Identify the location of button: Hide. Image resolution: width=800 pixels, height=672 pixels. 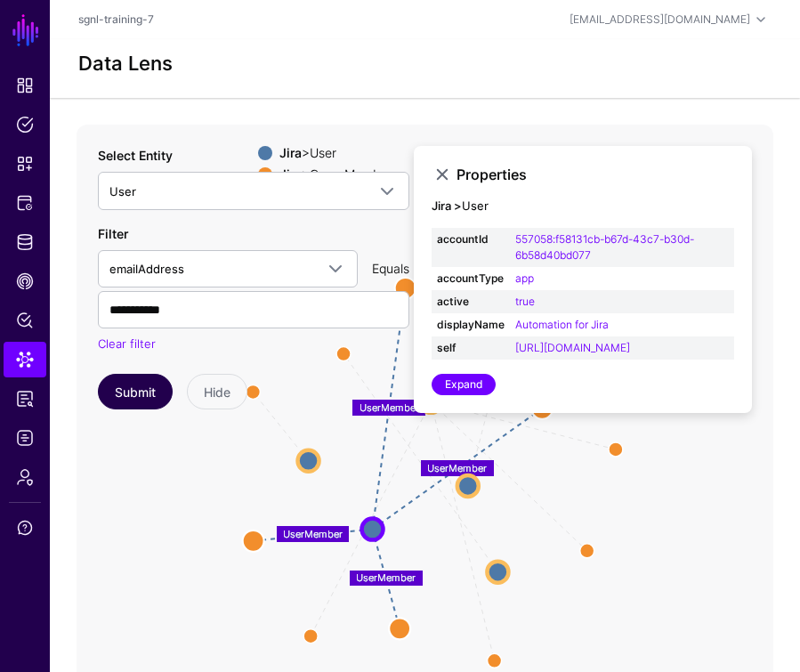
(217, 391).